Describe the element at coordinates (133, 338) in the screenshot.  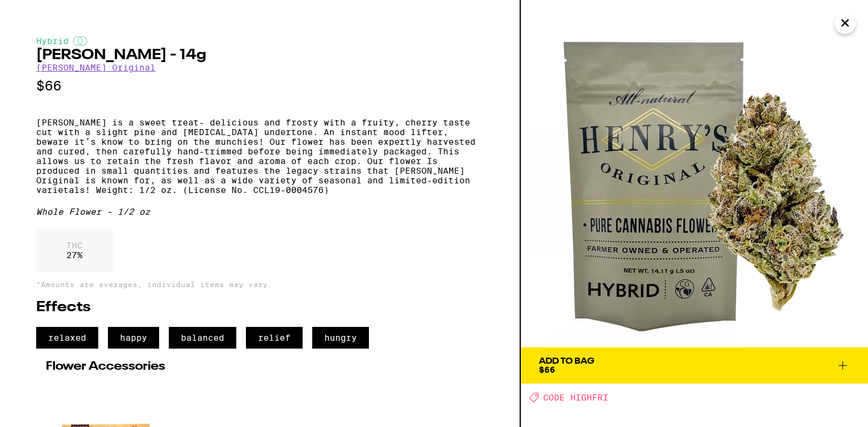
I see `span: happy` at that location.